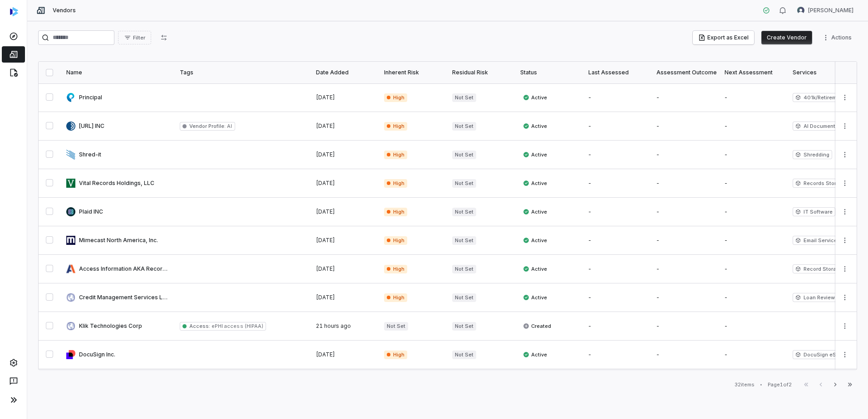  Describe the element at coordinates (139, 38) in the screenshot. I see `span: Filter` at that location.